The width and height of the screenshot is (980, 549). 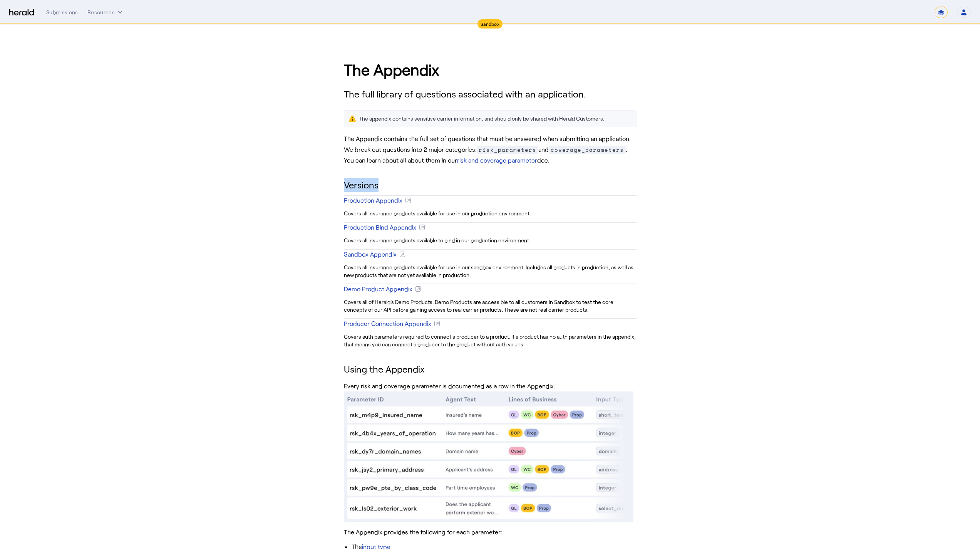 What do you see at coordinates (490, 369) in the screenshot?
I see `h2: Using the Appendix` at bounding box center [490, 369].